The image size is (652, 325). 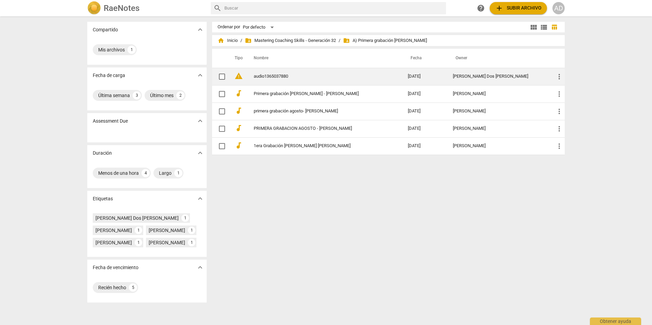 What do you see at coordinates (165, 173) in the screenshot?
I see `div: Largo` at bounding box center [165, 173].